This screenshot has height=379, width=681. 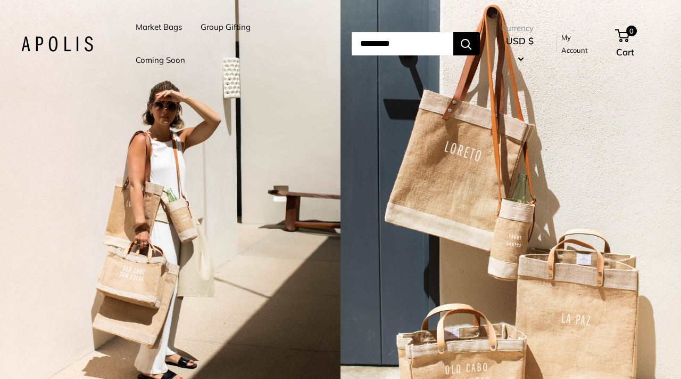 What do you see at coordinates (467, 44) in the screenshot?
I see `button: Search` at bounding box center [467, 44].